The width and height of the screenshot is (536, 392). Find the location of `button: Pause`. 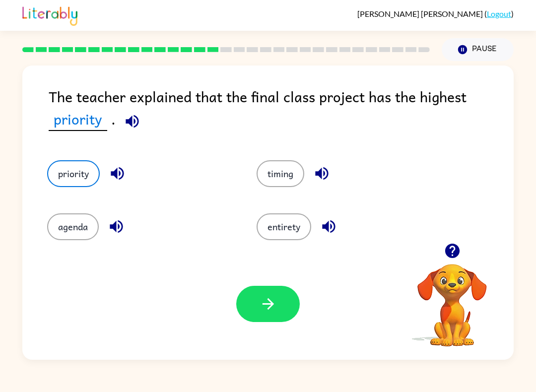

button: Pause is located at coordinates (478, 50).